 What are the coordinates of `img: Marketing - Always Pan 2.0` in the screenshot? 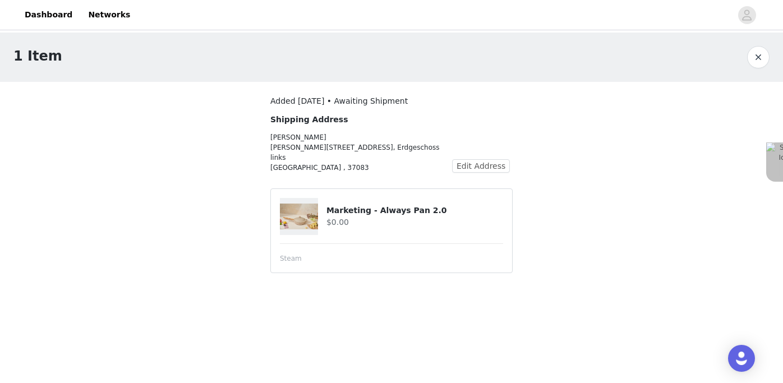 It's located at (299, 216).